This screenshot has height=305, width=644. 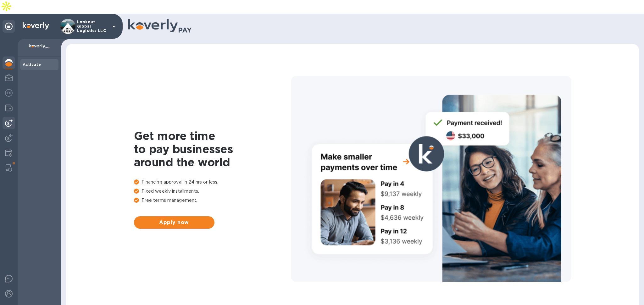 I want to click on button: Apply now, so click(x=174, y=223).